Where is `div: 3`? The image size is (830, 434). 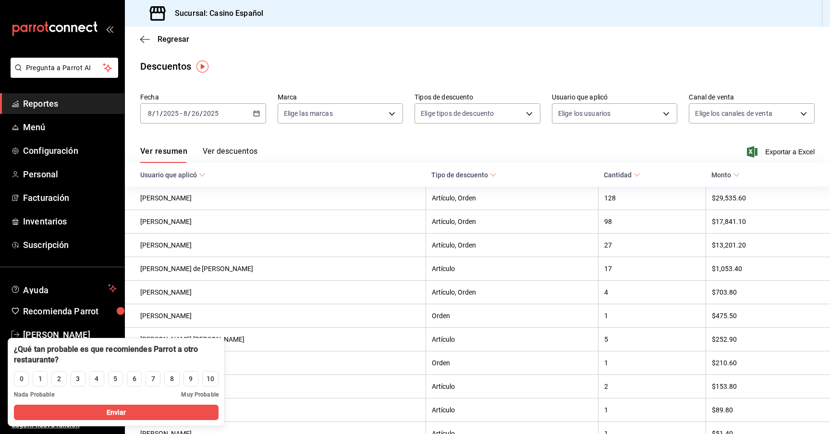
div: 3 is located at coordinates (78, 378).